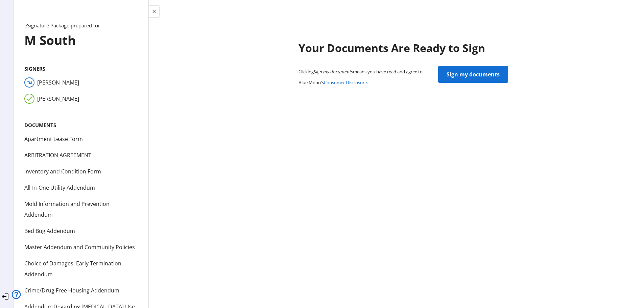 The image size is (644, 308). I want to click on em: Sign my documents, so click(333, 72).